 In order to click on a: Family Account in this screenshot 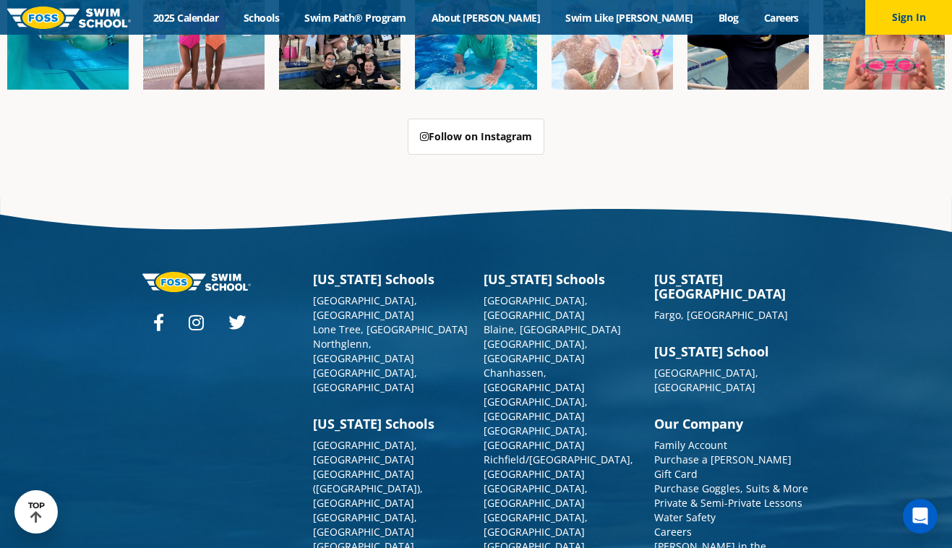, I will do `click(691, 445)`.